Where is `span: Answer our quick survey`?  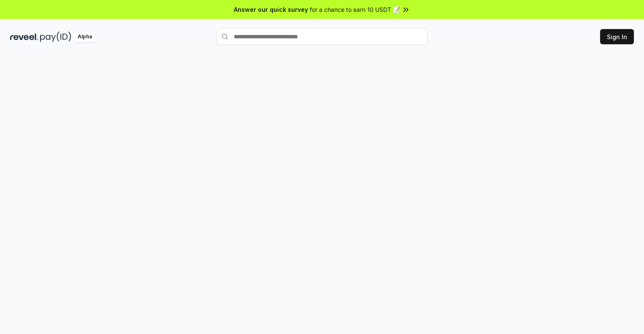
span: Answer our quick survey is located at coordinates (271, 10).